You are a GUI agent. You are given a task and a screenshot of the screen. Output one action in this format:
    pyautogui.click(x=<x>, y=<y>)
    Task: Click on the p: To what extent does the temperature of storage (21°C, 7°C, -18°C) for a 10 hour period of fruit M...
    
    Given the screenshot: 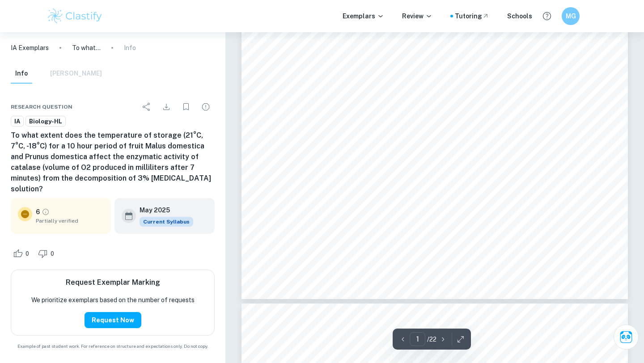 What is the action you would take?
    pyautogui.click(x=86, y=48)
    